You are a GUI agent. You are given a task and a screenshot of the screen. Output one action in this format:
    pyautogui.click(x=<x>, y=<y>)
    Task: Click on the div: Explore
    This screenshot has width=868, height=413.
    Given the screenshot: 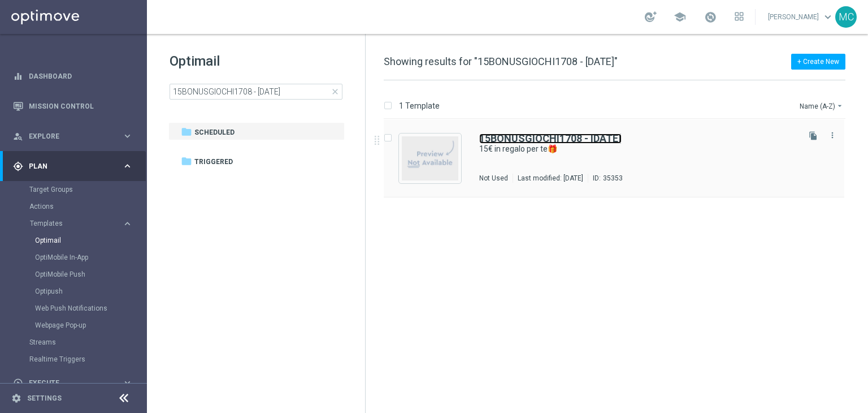 What is the action you would take?
    pyautogui.click(x=67, y=136)
    